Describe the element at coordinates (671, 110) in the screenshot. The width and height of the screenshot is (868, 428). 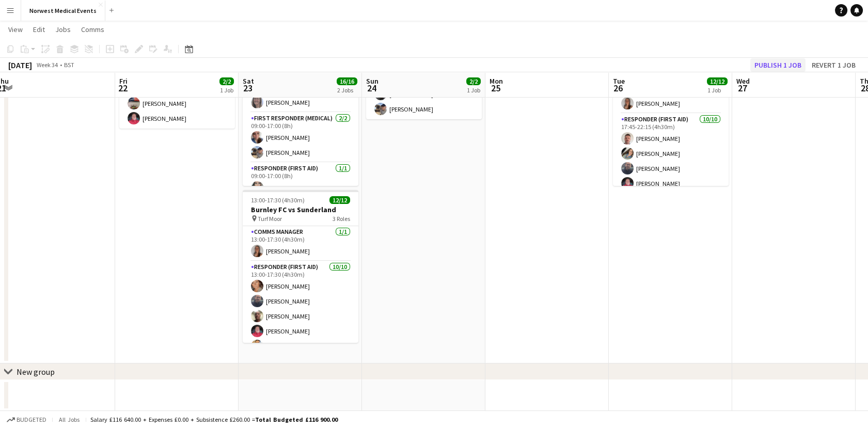
I see `app-job-card: 17:45-22:15 (4h30m)12/12Burnley FC vs Derby - Carabao Cup Turf Moor3 RolesComms Manager1/117:45-2...` at that location.